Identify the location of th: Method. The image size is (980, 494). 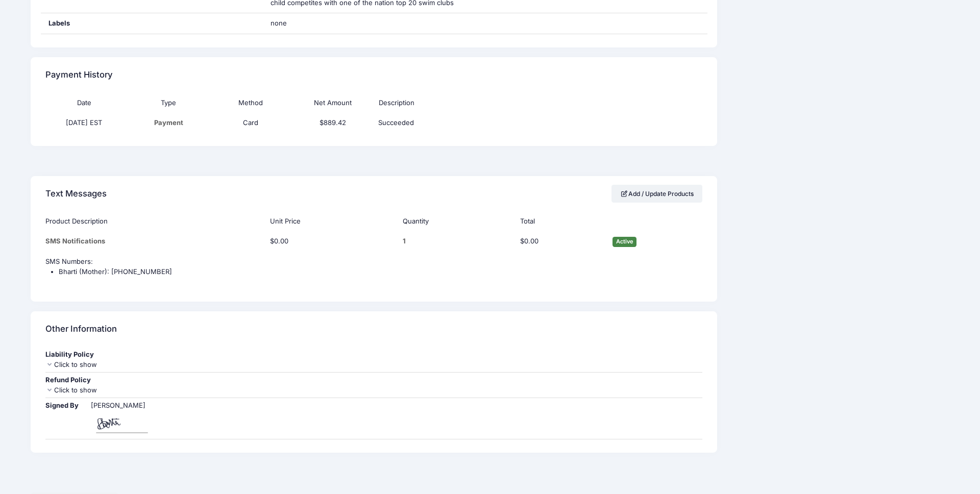
(251, 103).